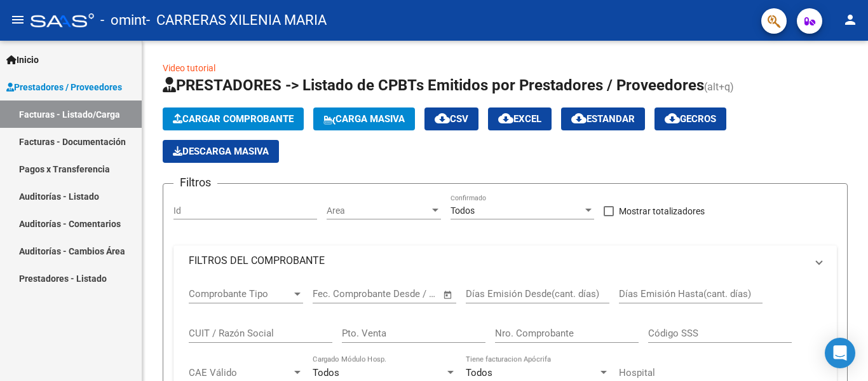  What do you see at coordinates (364, 119) in the screenshot?
I see `button: Carga Masiva` at bounding box center [364, 119].